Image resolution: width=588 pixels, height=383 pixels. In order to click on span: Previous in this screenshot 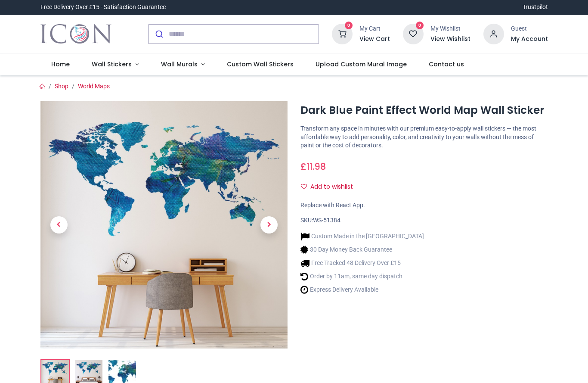, I will do `click(59, 225)`.